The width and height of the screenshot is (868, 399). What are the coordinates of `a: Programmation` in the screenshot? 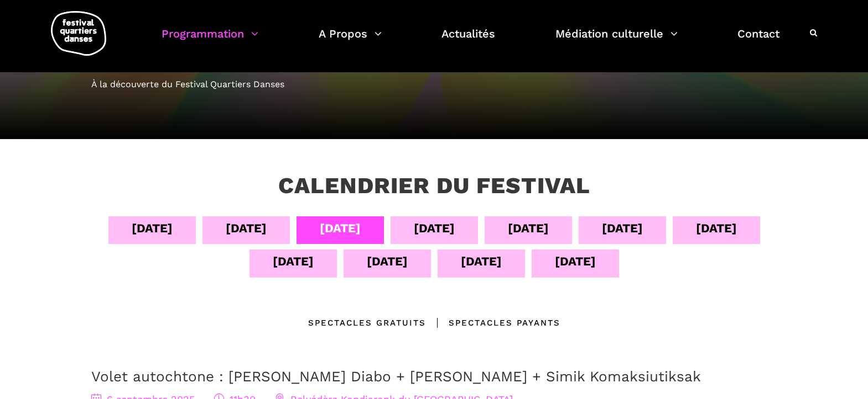 It's located at (210, 40).